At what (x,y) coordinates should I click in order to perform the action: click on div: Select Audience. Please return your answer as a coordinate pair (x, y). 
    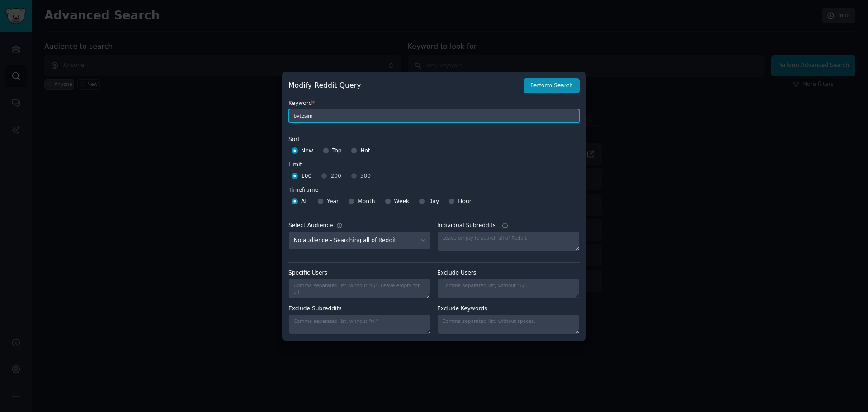
    Looking at the image, I should click on (311, 225).